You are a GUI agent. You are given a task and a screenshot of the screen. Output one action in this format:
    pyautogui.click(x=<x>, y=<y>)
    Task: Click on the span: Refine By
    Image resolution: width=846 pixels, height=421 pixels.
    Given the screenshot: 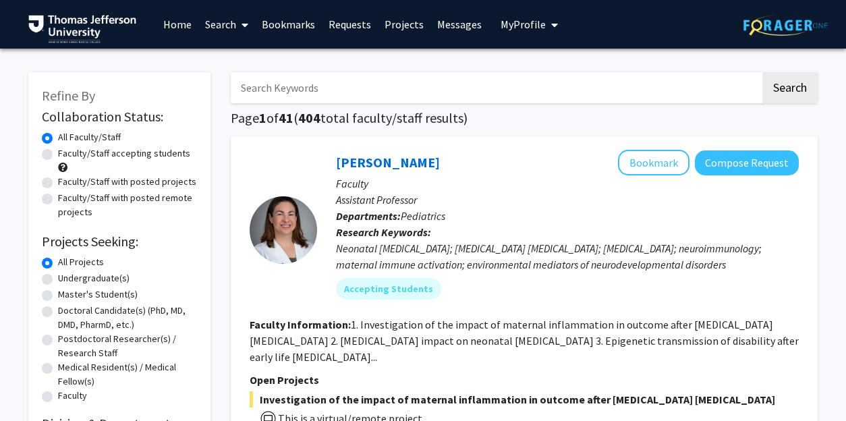 What is the action you would take?
    pyautogui.click(x=68, y=95)
    